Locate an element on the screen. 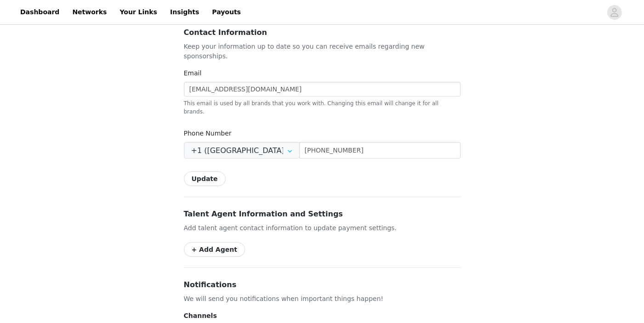 The width and height of the screenshot is (644, 323). a: Networks is located at coordinates (89, 12).